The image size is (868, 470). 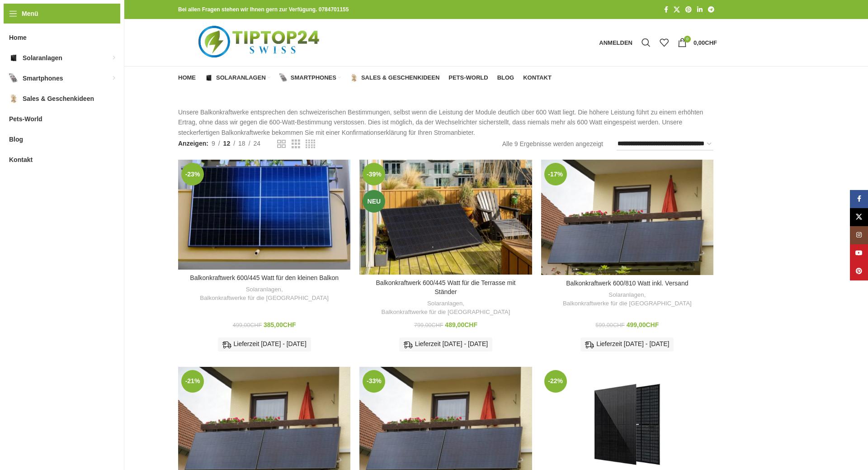 I want to click on span: 12, so click(x=227, y=143).